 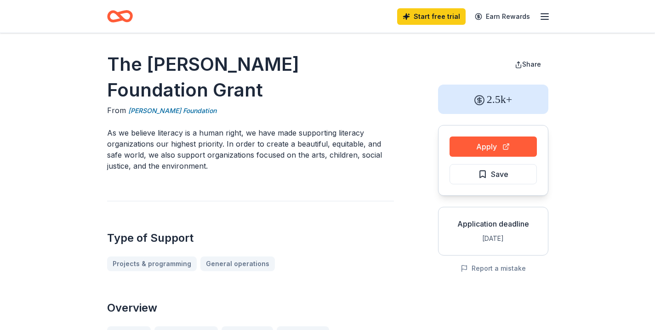 I want to click on button: Share, so click(x=527, y=64).